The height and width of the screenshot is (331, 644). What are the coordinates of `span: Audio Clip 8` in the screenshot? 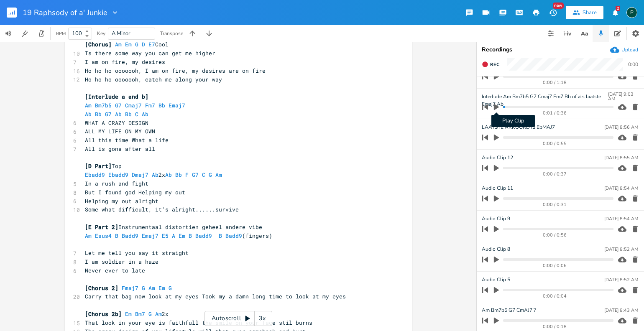 It's located at (496, 249).